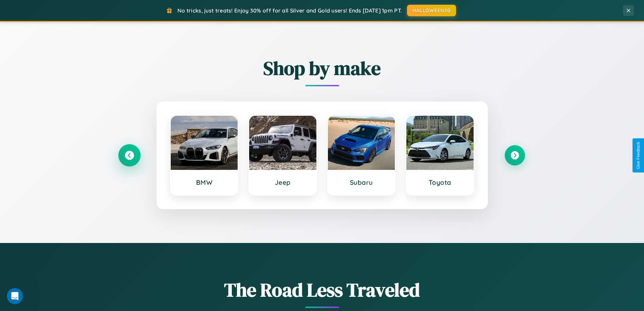  I want to click on h1: The Road Less Traveled, so click(322, 289).